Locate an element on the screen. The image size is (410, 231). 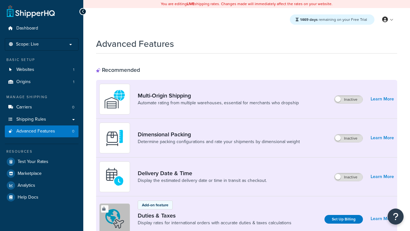
li: Analytics is located at coordinates (42, 185).